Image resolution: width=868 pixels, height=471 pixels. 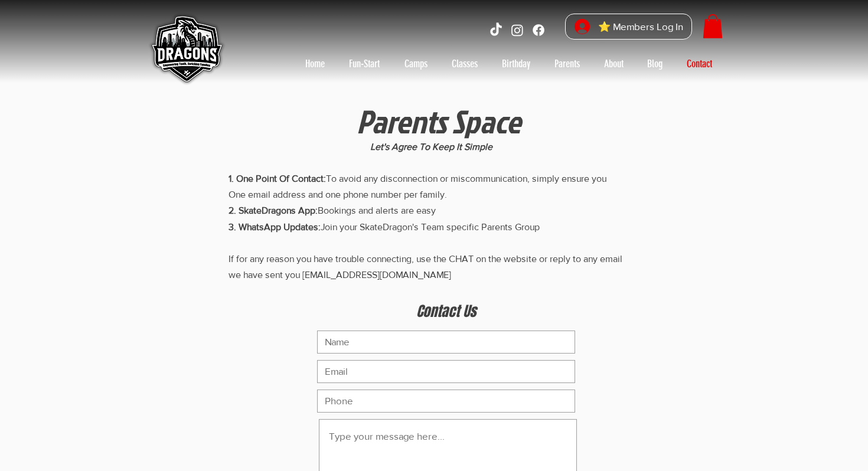 What do you see at coordinates (699, 64) in the screenshot?
I see `p: Contact` at bounding box center [699, 64].